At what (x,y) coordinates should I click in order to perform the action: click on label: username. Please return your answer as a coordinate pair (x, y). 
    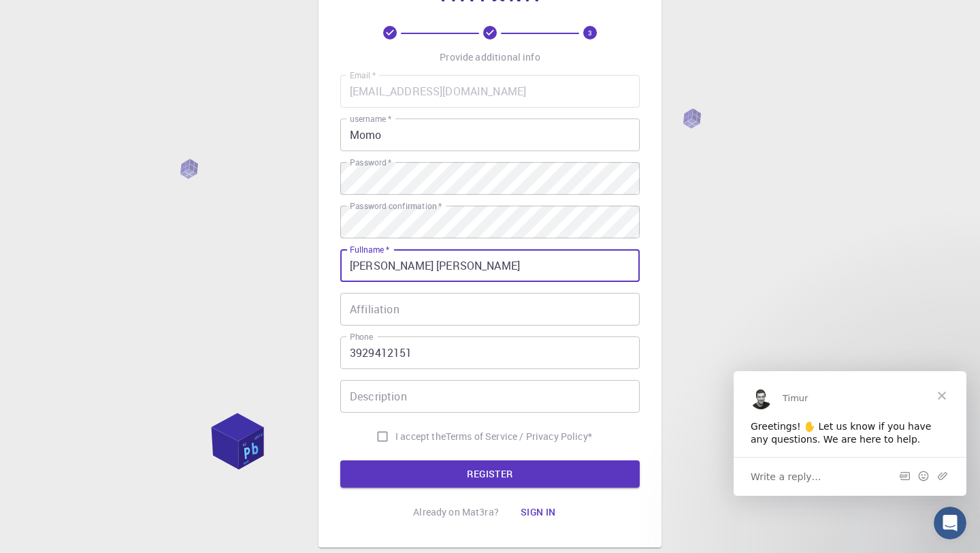
    Looking at the image, I should click on (370, 118).